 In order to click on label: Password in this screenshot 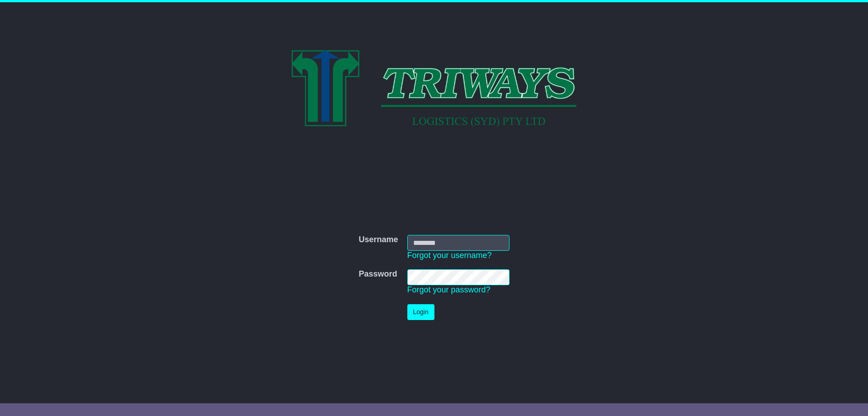, I will do `click(377, 274)`.